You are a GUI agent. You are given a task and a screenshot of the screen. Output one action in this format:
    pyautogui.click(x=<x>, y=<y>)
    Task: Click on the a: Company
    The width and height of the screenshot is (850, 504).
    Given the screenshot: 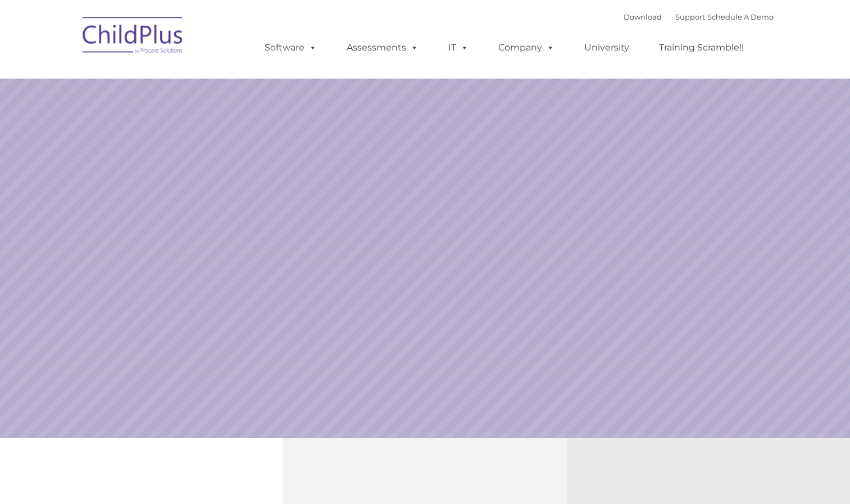 What is the action you would take?
    pyautogui.click(x=526, y=47)
    